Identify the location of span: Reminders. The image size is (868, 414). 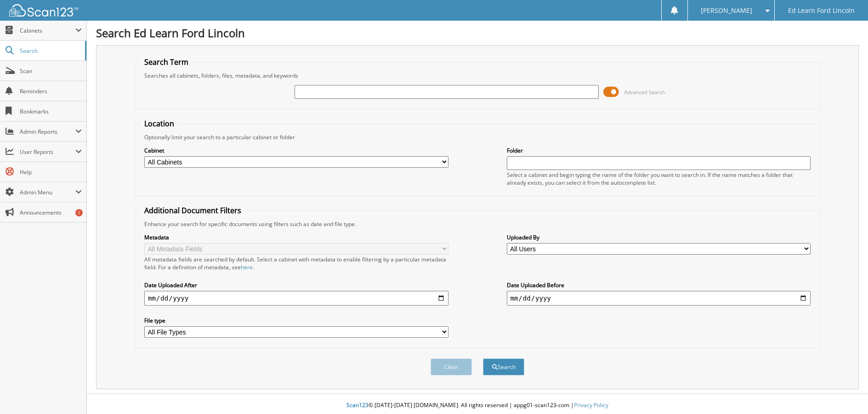
(51, 91).